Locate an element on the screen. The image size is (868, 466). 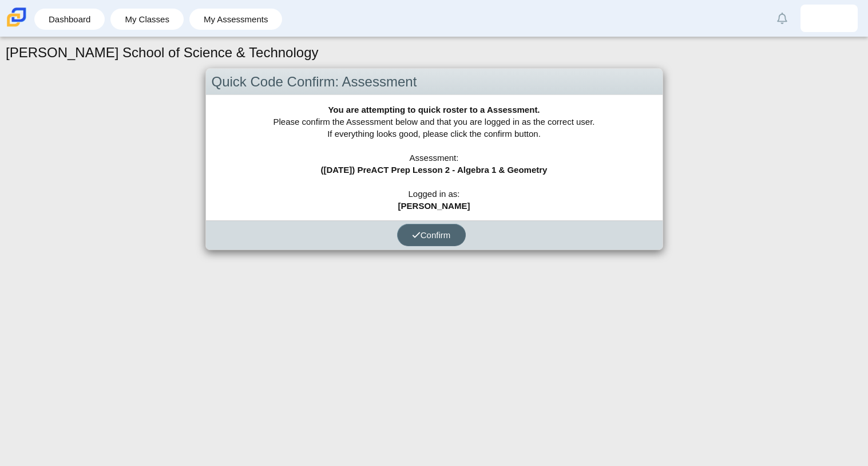
div: Quick Code Confirm: Assessment is located at coordinates (434, 82).